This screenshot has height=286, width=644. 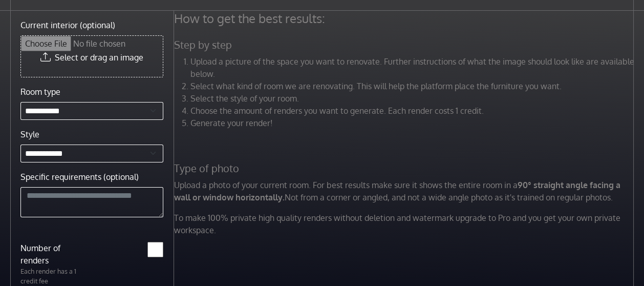 What do you see at coordinates (405, 168) in the screenshot?
I see `h5: Type of photo` at bounding box center [405, 168].